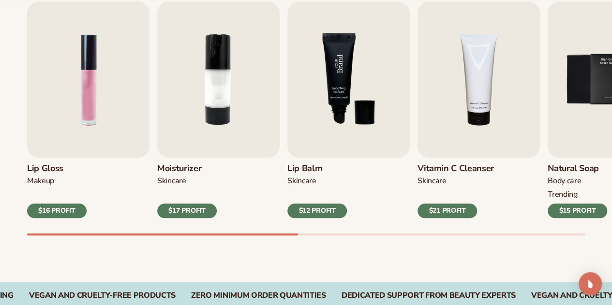 This screenshot has width=612, height=305. What do you see at coordinates (429, 296) in the screenshot?
I see `div: DEDICATED SUPPORT FROM BEAUTY EXPERTS` at bounding box center [429, 296].